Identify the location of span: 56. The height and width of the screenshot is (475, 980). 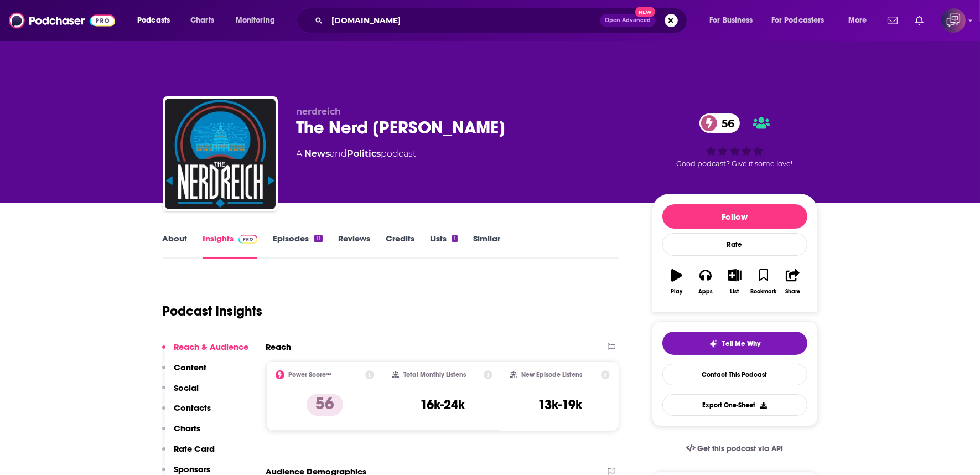
(725, 123).